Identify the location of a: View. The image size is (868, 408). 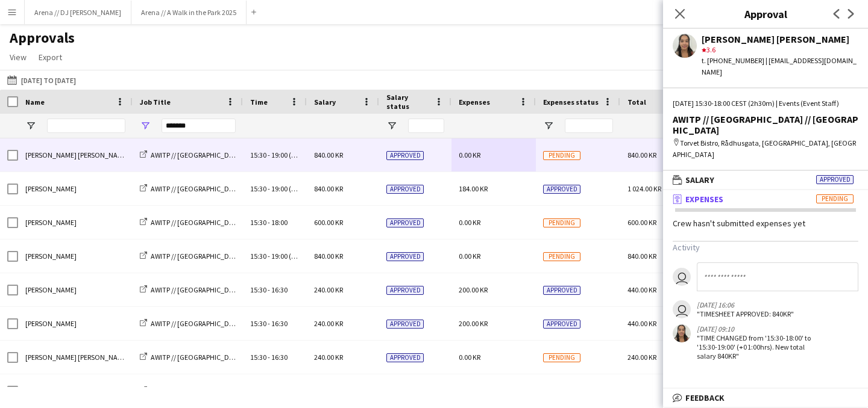
(18, 57).